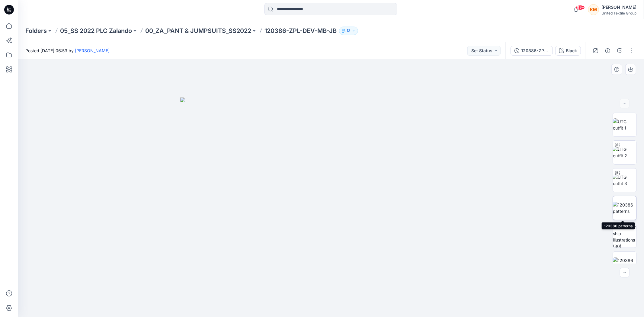 This screenshot has height=317, width=644. What do you see at coordinates (625, 153) in the screenshot?
I see `img: UTG outfit 2` at bounding box center [625, 153].